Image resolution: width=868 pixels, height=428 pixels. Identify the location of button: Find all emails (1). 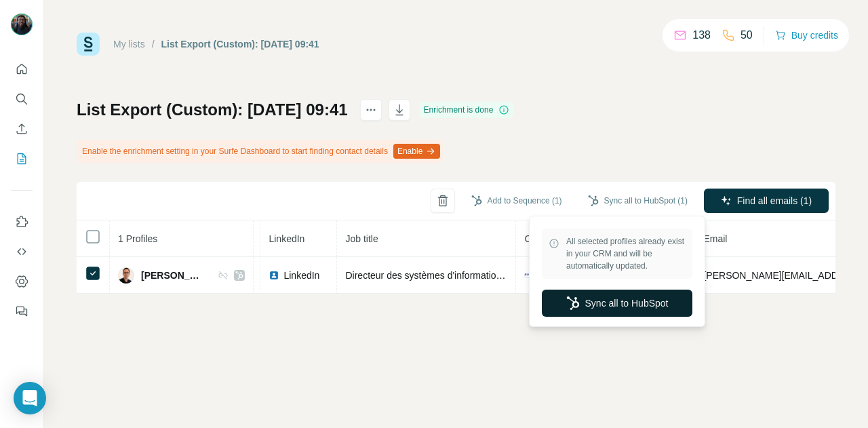
(766, 201).